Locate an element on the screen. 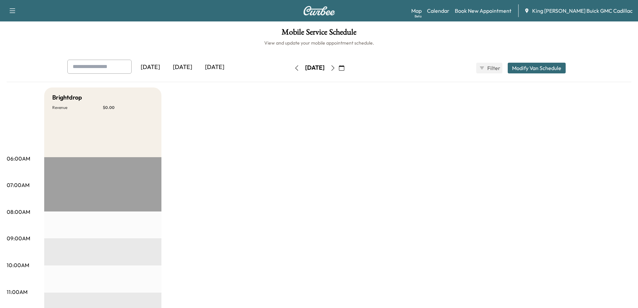 The height and width of the screenshot is (308, 638). p: 08:00AM is located at coordinates (18, 212).